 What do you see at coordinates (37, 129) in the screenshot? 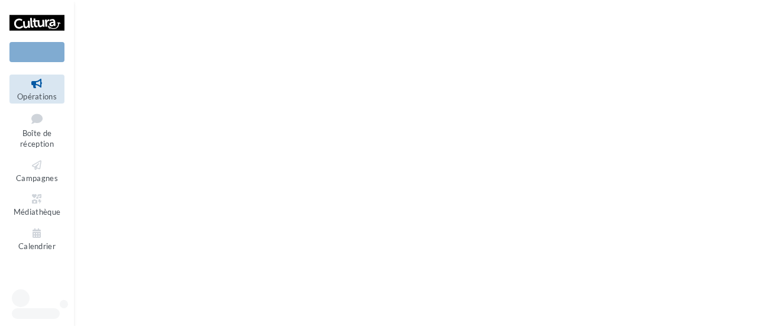
I see `a: Boîte de réception` at bounding box center [37, 129].